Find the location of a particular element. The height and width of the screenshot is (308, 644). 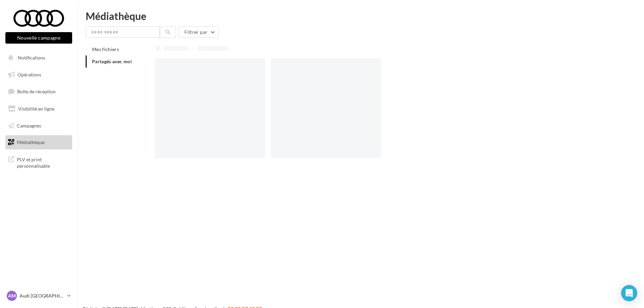

a: Boîte de réception is located at coordinates (39, 92).